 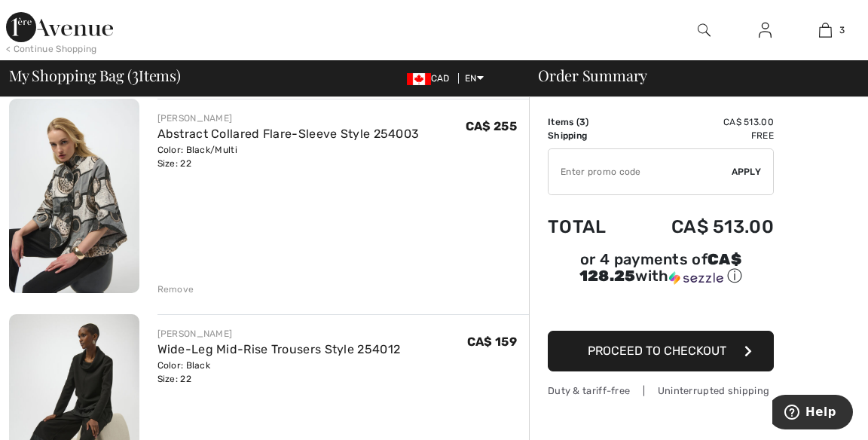 I want to click on img: 1ère Avenue, so click(x=59, y=27).